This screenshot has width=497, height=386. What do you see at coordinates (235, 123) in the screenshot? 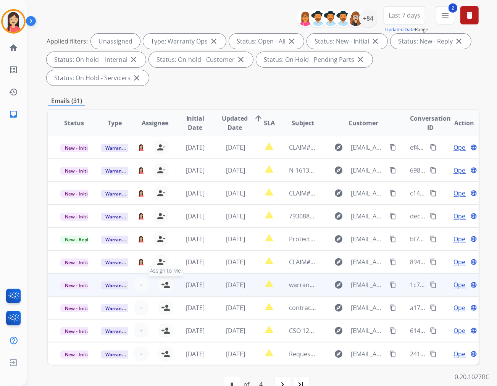
I see `span: Updated Date` at bounding box center [235, 123].